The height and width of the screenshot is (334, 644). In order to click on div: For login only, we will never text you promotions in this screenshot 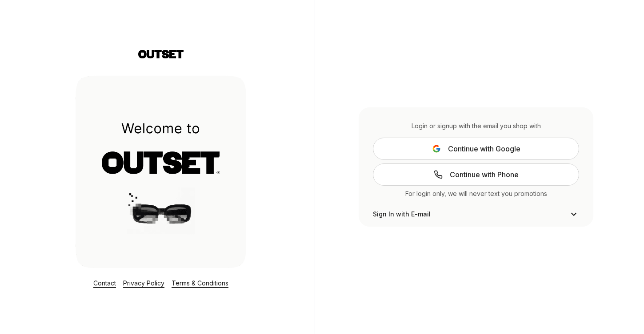, I will do `click(476, 194)`.